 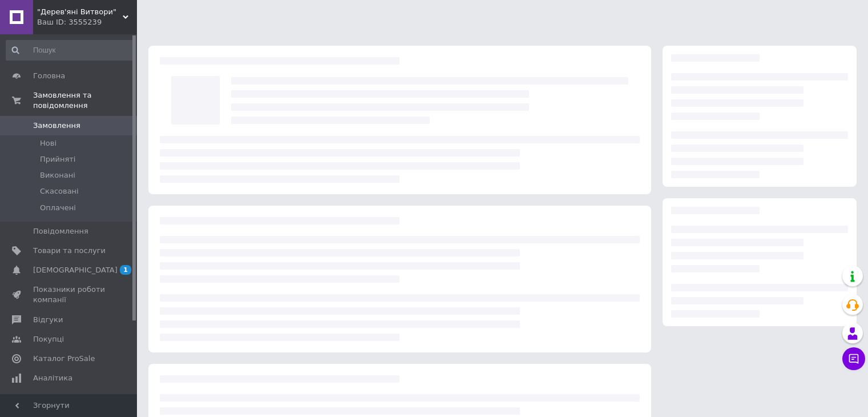 What do you see at coordinates (53, 378) in the screenshot?
I see `span: Аналітика` at bounding box center [53, 378].